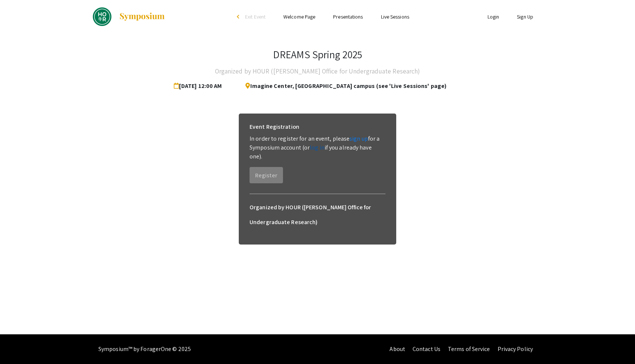 Image resolution: width=635 pixels, height=364 pixels. Describe the element at coordinates (427, 349) in the screenshot. I see `a: Contact Us` at that location.